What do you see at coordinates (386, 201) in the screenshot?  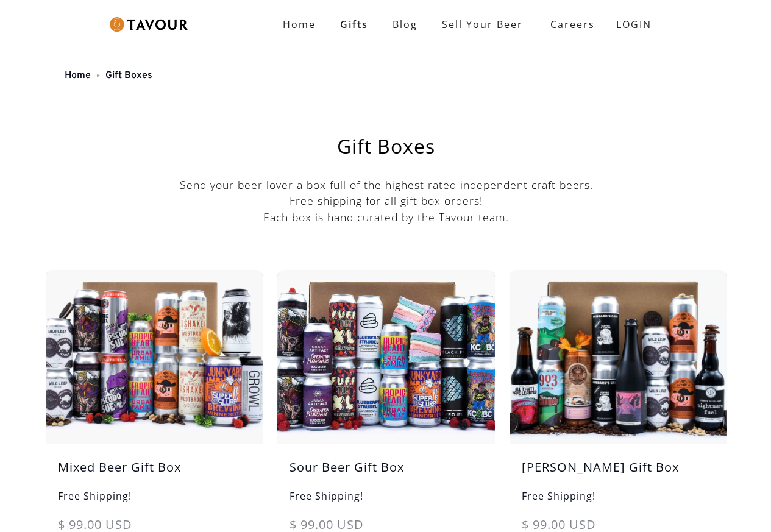 I see `p: Send your beer lover a box full of the highest rated independent craft beers. Free shipping for a...` at bounding box center [386, 201].